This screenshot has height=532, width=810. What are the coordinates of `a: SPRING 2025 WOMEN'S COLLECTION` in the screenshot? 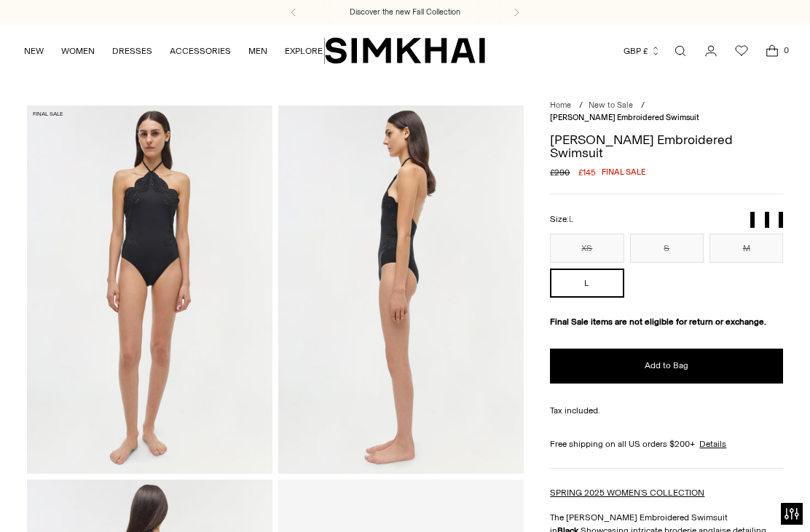 It's located at (627, 493).